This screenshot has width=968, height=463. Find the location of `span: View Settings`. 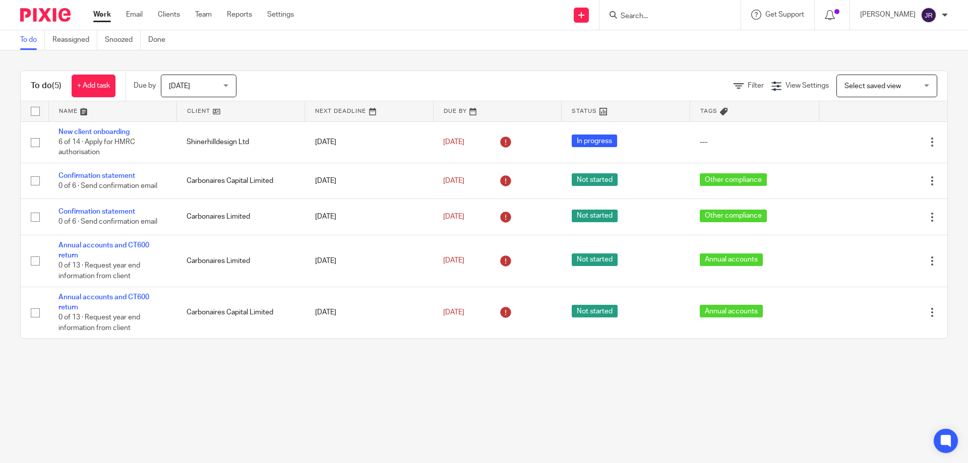

span: View Settings is located at coordinates (807, 86).